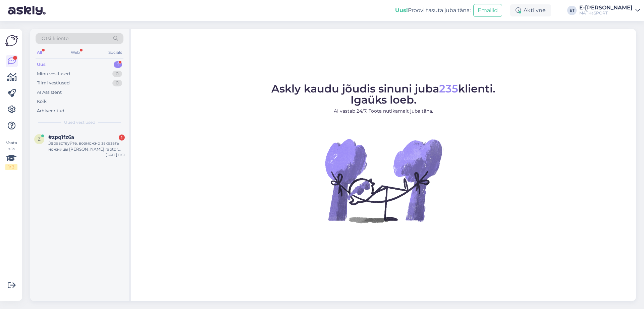 The width and height of the screenshot is (644, 309). What do you see at coordinates (488, 10) in the screenshot?
I see `button: Emailid` at bounding box center [488, 10].